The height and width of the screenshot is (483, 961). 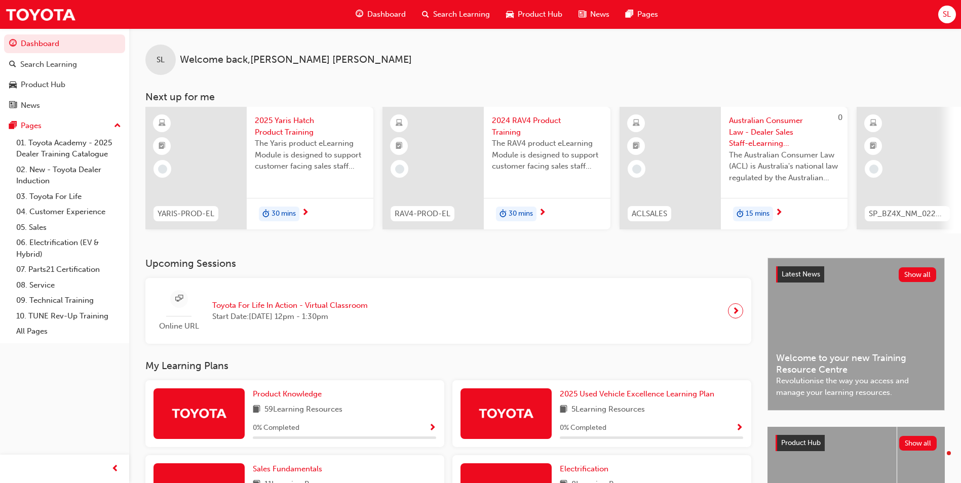 What do you see at coordinates (733, 168) in the screenshot?
I see `a: 0ACLSALESAustralian Consumer Law - Dealer Sales Staff-eLearning moduleThe Australian Consumer Law...` at bounding box center [733, 168].